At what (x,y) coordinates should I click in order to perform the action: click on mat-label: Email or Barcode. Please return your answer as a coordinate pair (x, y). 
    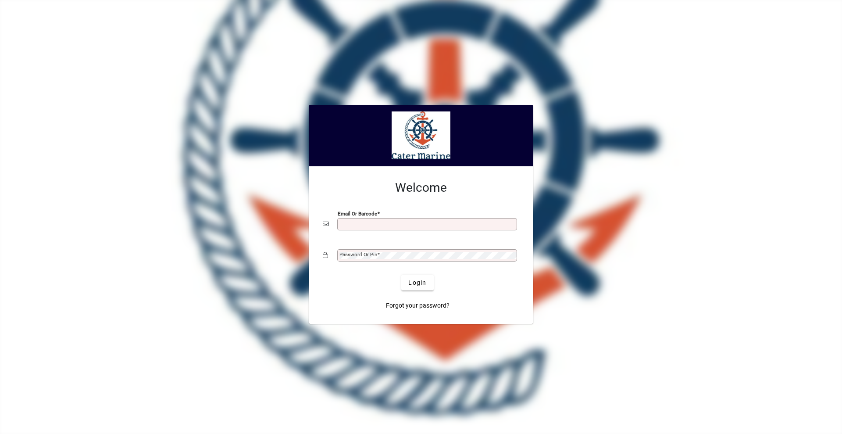
    Looking at the image, I should click on (357, 213).